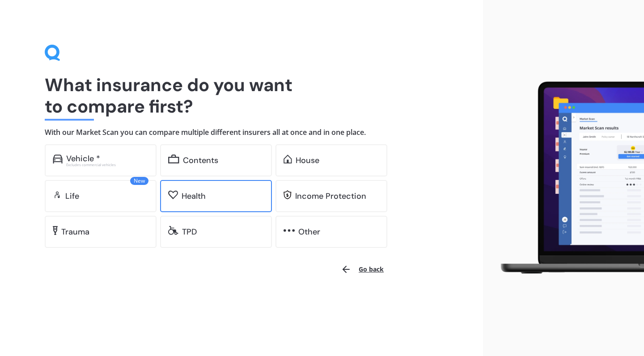  Describe the element at coordinates (173, 159) in the screenshot. I see `img: content.01f40a52572271636b6f.svg` at that location.